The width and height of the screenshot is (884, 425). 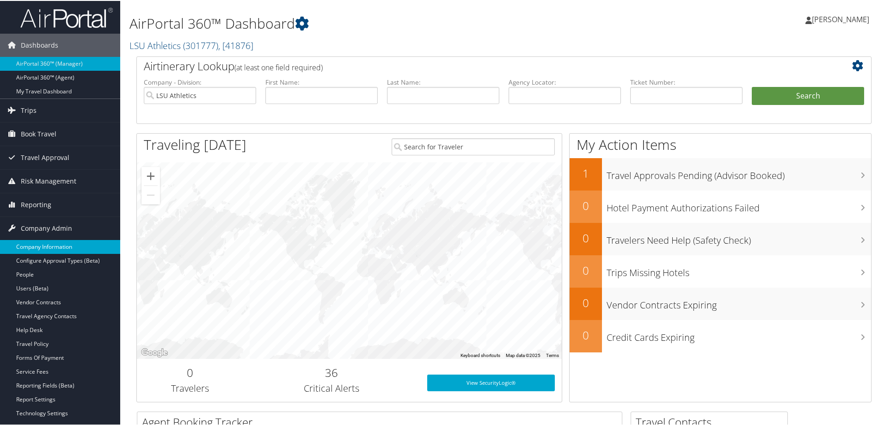 What do you see at coordinates (739, 270) in the screenshot?
I see `h3: Trips Missing Hotels` at bounding box center [739, 270].